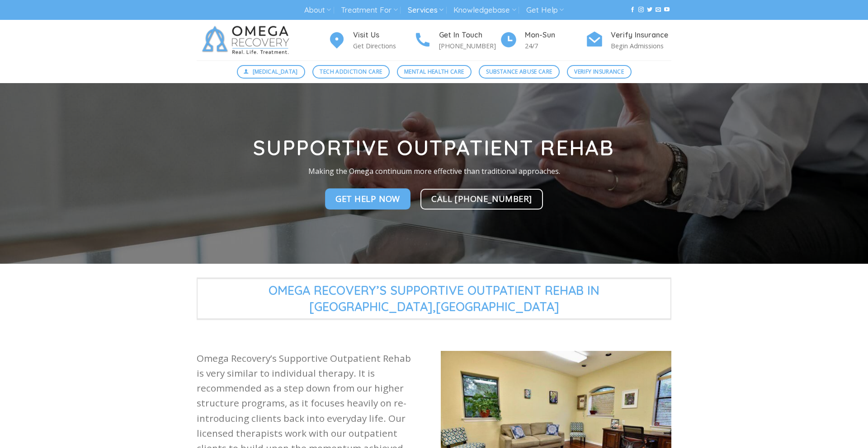 Image resolution: width=868 pixels, height=448 pixels. I want to click on p: Begin Admissions, so click(641, 46).